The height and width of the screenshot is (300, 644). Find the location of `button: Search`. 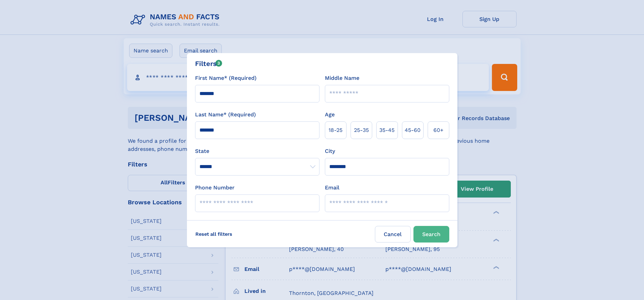

button: Search is located at coordinates (431, 234).